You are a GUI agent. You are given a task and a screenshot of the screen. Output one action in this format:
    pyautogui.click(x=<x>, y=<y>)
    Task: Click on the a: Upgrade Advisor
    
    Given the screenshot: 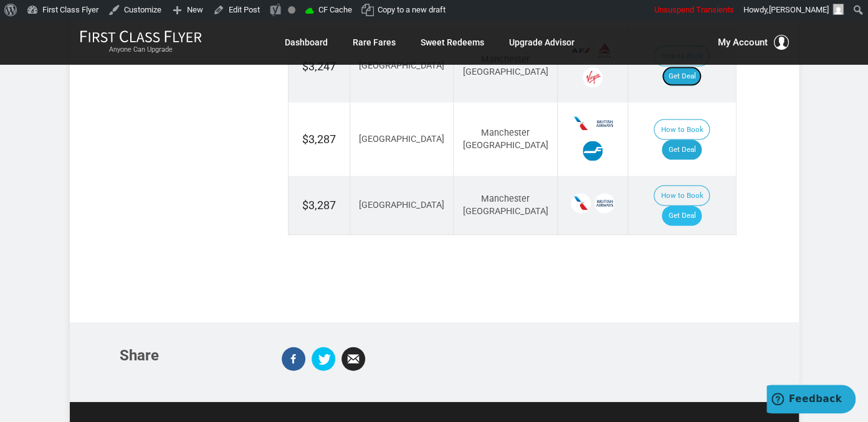 What is the action you would take?
    pyautogui.click(x=541, y=42)
    